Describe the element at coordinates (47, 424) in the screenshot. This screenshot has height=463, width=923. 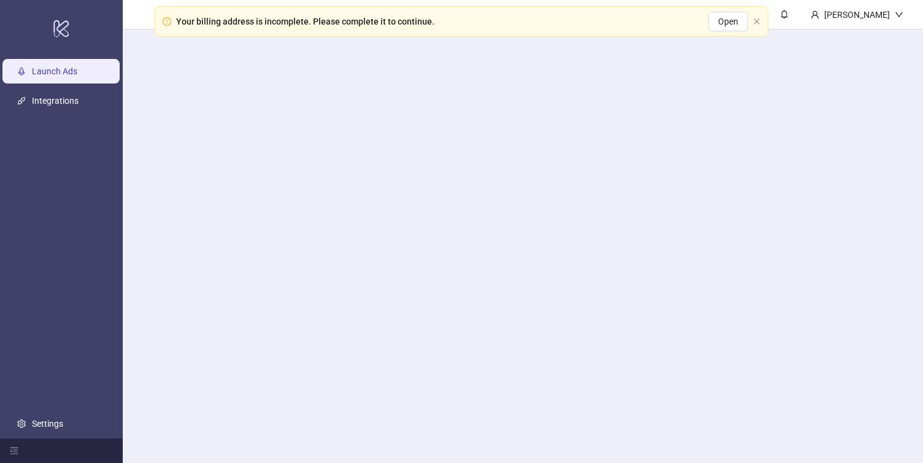
I see `a: Settings` at that location.